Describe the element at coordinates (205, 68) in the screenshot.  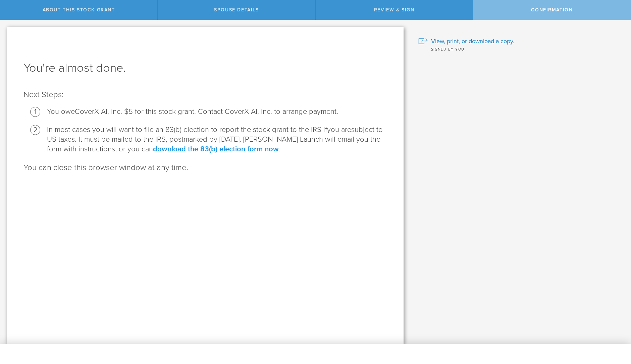
I see `h1: You're almost done.` at that location.